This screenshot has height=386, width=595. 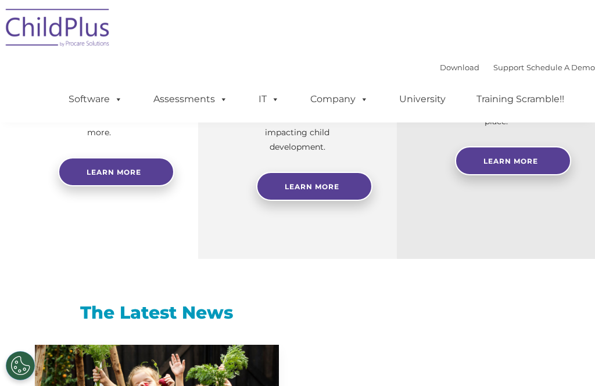 I want to click on a: Download, so click(x=460, y=67).